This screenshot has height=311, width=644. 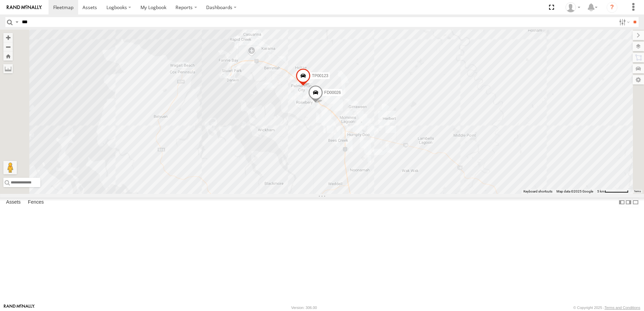 What do you see at coordinates (573, 7) in the screenshot?
I see `div: John Oneill` at bounding box center [573, 7].